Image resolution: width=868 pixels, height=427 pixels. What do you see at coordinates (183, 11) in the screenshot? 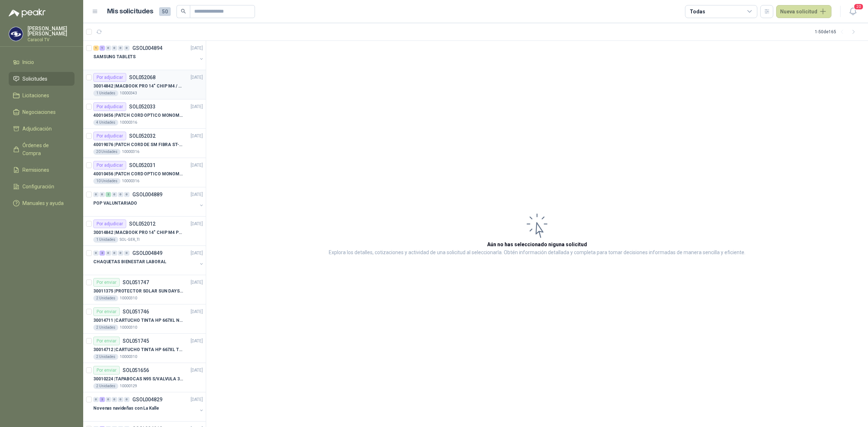
I see `span: search` at bounding box center [183, 11].